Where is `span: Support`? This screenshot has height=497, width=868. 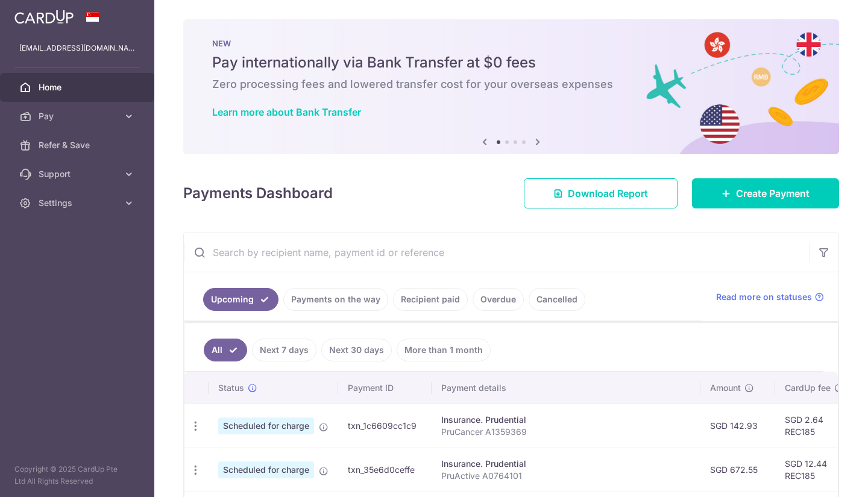
span: Support is located at coordinates (78, 174).